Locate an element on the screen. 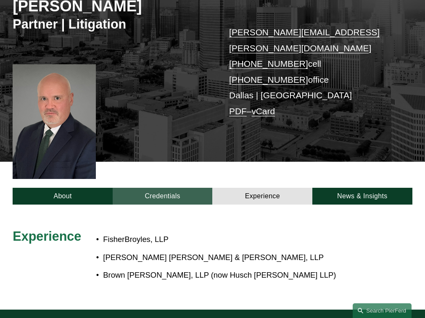  a: Credentials is located at coordinates (163, 196).